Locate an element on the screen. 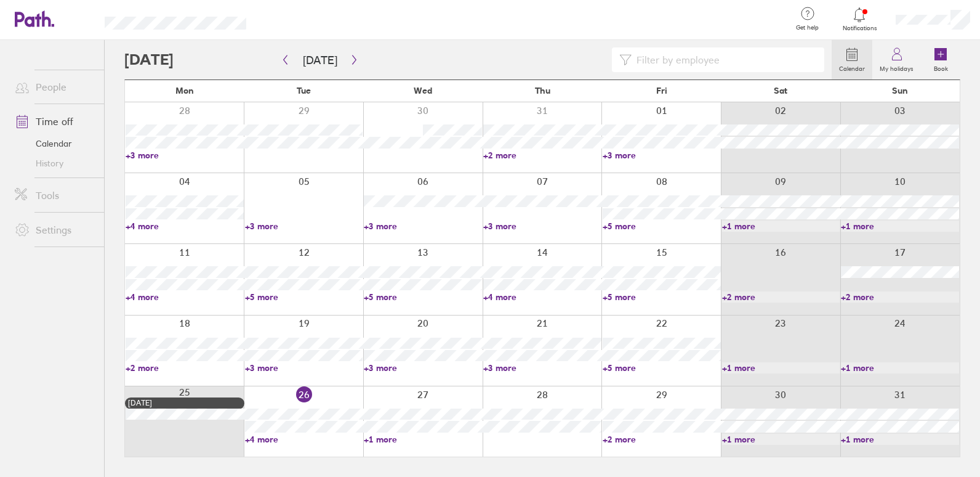 The width and height of the screenshot is (980, 477). span: Mon is located at coordinates (185, 91).